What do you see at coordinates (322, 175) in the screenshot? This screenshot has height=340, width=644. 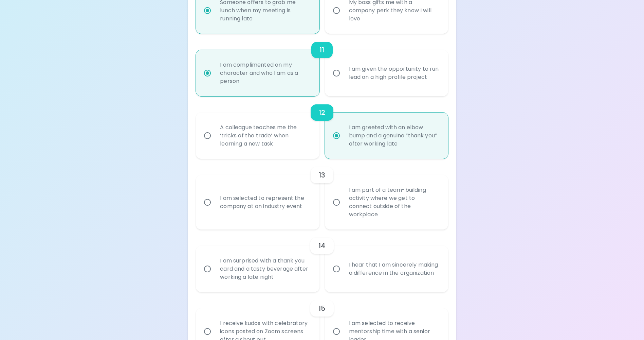 I see `h6: 13` at bounding box center [322, 175].